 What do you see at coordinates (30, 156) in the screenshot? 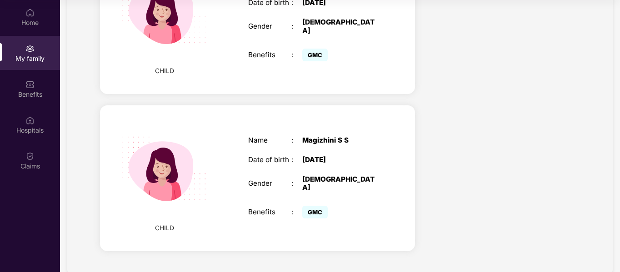
I see `img: svg+xml;base64,PHN2ZyBpZD0iQ2xhaW0iIHhtbG5zPSJodHRwOi8vd3d3LnczLm9yZy8yMDAwL3N2ZyIgd2lkdGg9IjIwIi...` at bounding box center [30, 156].